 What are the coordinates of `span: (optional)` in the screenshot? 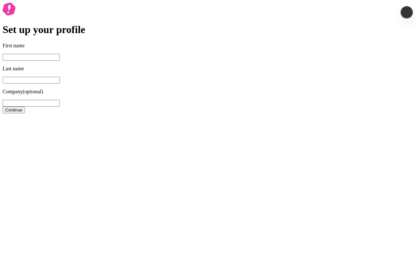 It's located at (33, 91).